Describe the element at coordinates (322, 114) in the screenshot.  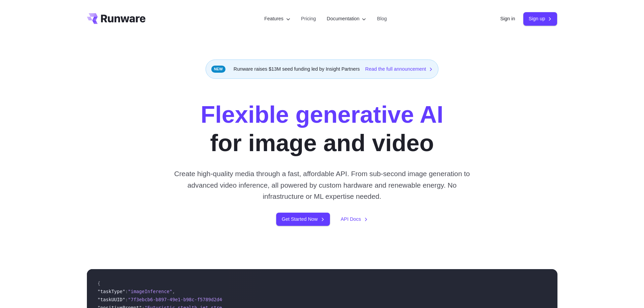
I see `strong: Flexible generative AI` at that location.